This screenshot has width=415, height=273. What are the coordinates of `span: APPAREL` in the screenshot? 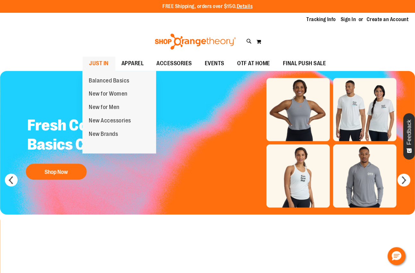 It's located at (133, 63).